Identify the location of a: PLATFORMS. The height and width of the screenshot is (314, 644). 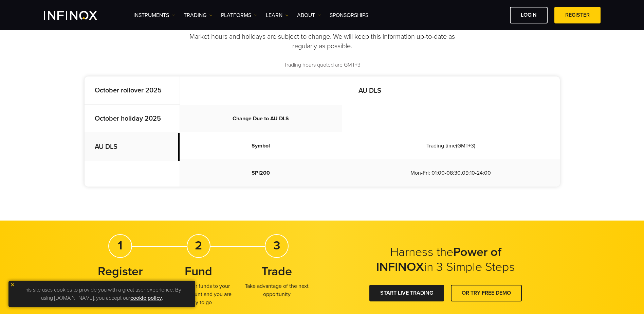
(239, 16).